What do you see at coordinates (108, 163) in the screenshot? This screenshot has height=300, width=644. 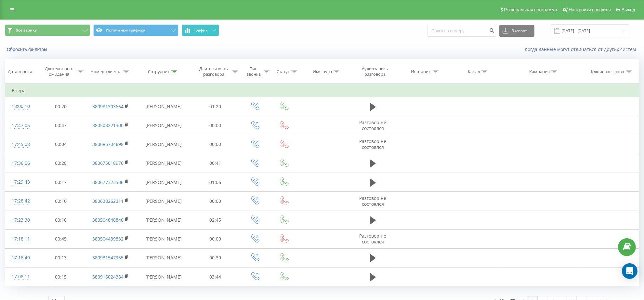 I see `a: 380675018976` at bounding box center [108, 163].